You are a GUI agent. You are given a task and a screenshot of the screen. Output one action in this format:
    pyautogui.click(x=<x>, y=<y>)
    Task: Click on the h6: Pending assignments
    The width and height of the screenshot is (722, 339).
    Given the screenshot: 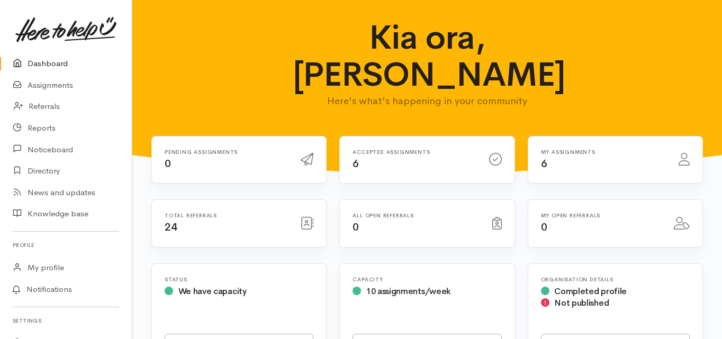 What is the action you would take?
    pyautogui.click(x=226, y=152)
    